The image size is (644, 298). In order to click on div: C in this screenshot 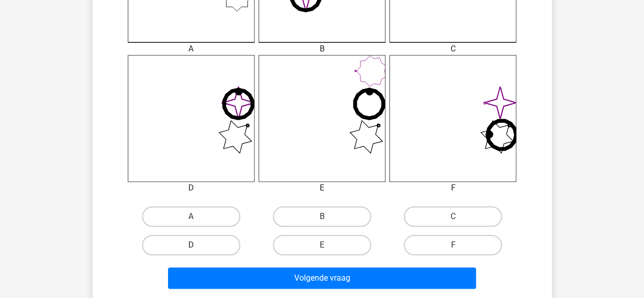, I will do `click(452, 49)`.